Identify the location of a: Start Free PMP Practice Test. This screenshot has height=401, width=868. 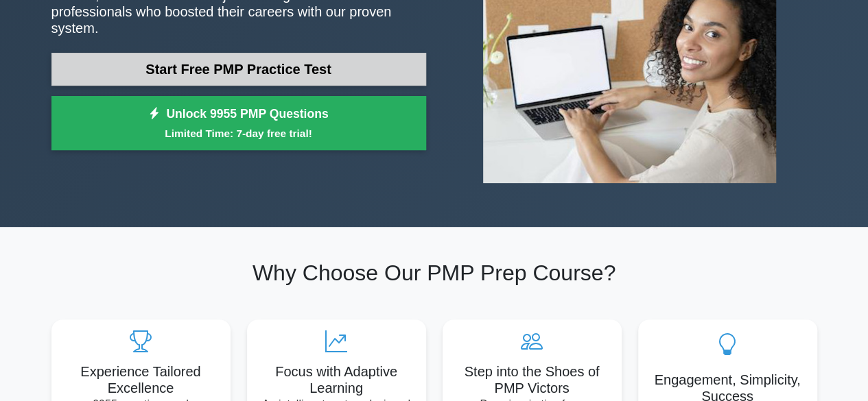
(239, 69).